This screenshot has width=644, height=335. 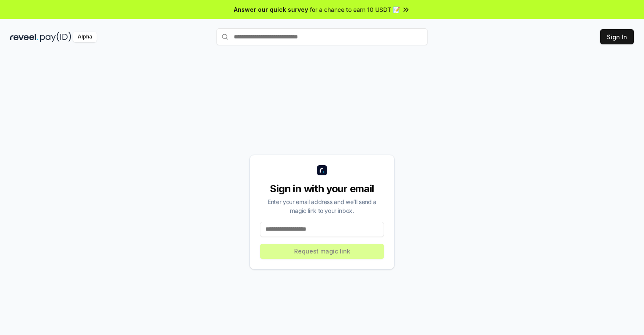 I want to click on button: Sign In, so click(x=617, y=37).